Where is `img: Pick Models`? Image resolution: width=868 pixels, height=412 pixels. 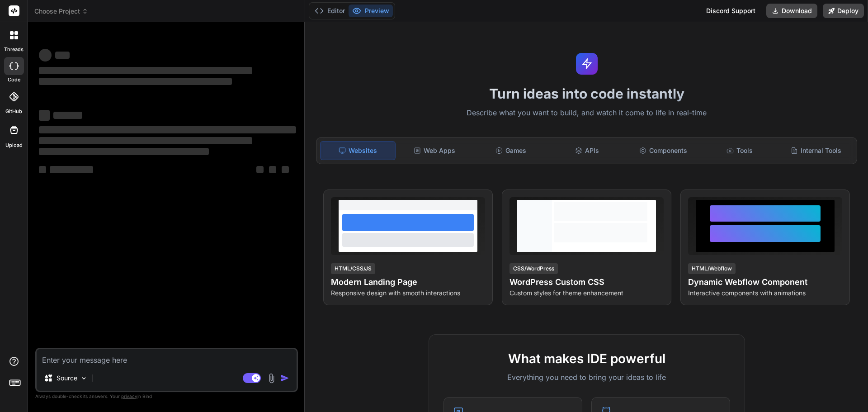 img: Pick Models is located at coordinates (83, 378).